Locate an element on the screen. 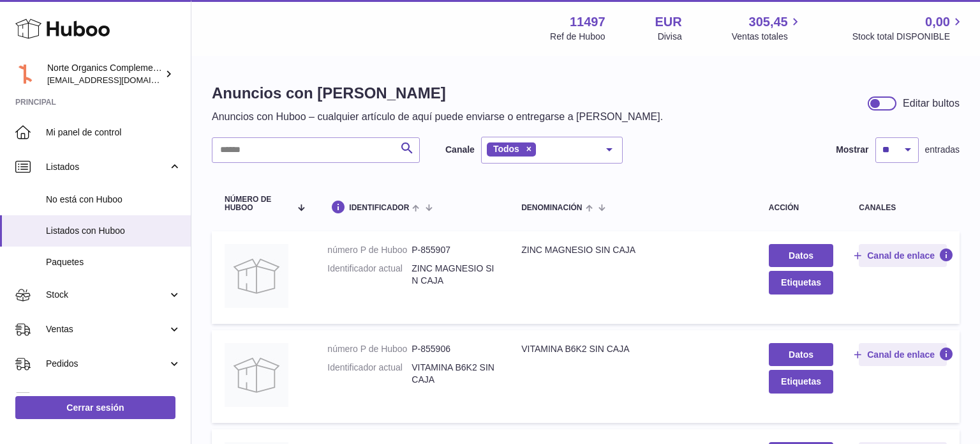  span: Stock total DISPONIBLE is located at coordinates (908, 36).